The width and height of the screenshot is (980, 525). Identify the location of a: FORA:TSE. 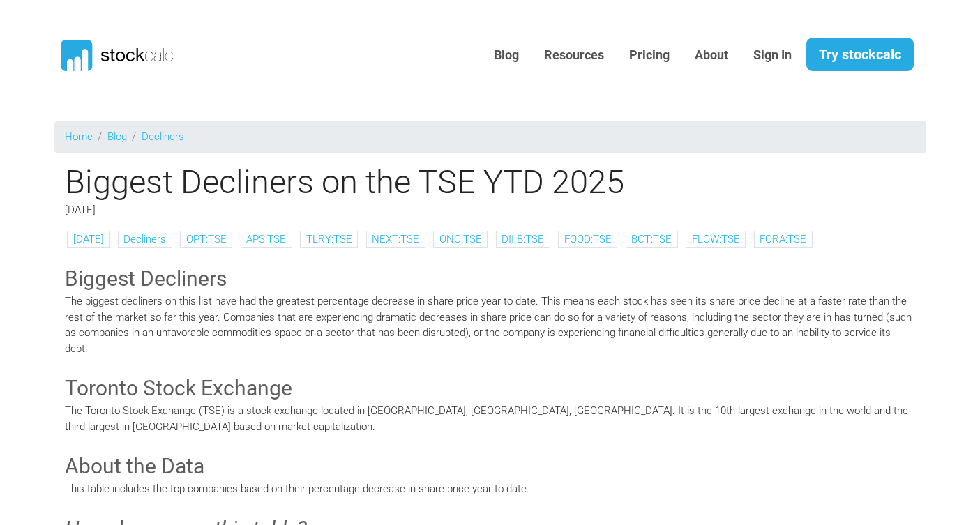
(782, 239).